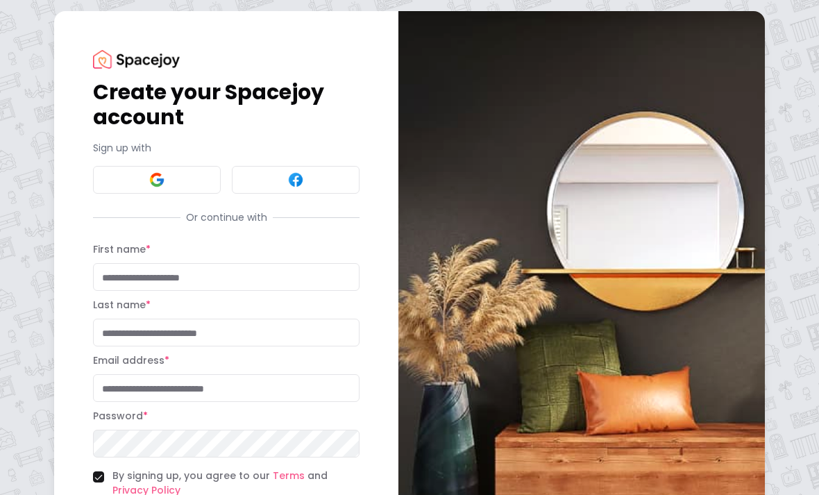 This screenshot has width=819, height=495. Describe the element at coordinates (296, 180) in the screenshot. I see `img: Facebook signin` at that location.